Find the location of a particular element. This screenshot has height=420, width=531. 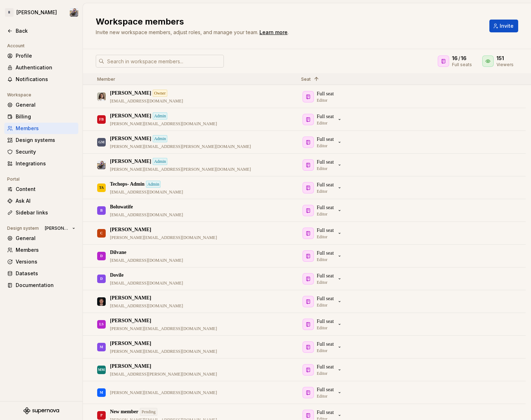

div: Learn more is located at coordinates (273, 32).